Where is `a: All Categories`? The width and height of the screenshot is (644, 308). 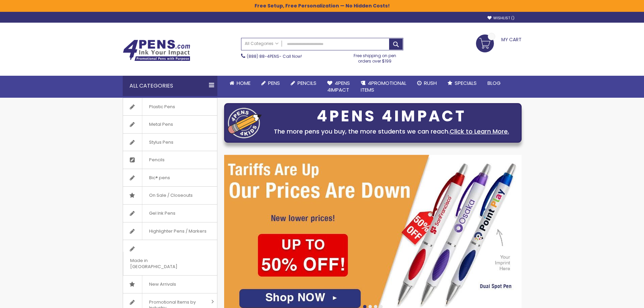
a: All Categories is located at coordinates (262, 44).